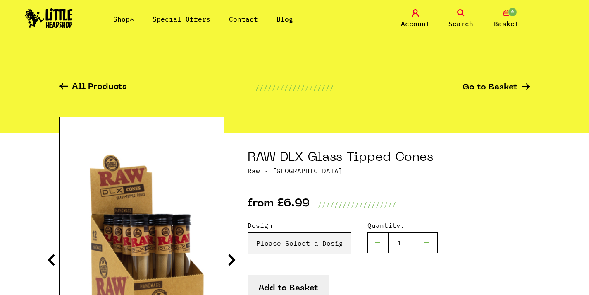  I want to click on span: Account, so click(416, 24).